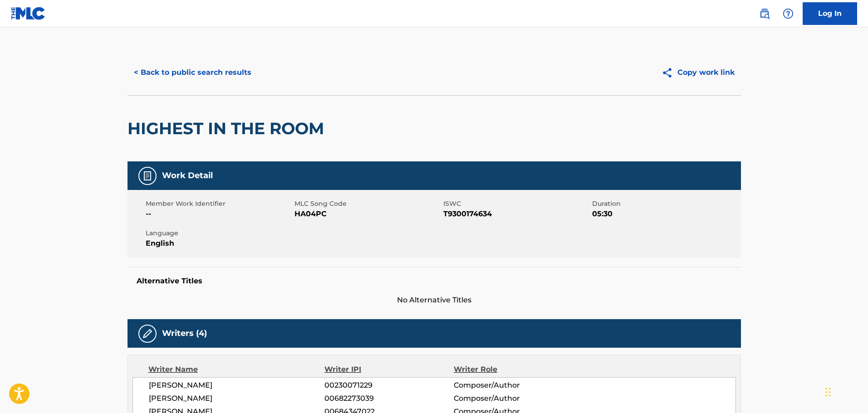 This screenshot has width=868, height=413. What do you see at coordinates (789, 14) in the screenshot?
I see `img: help` at bounding box center [789, 14].